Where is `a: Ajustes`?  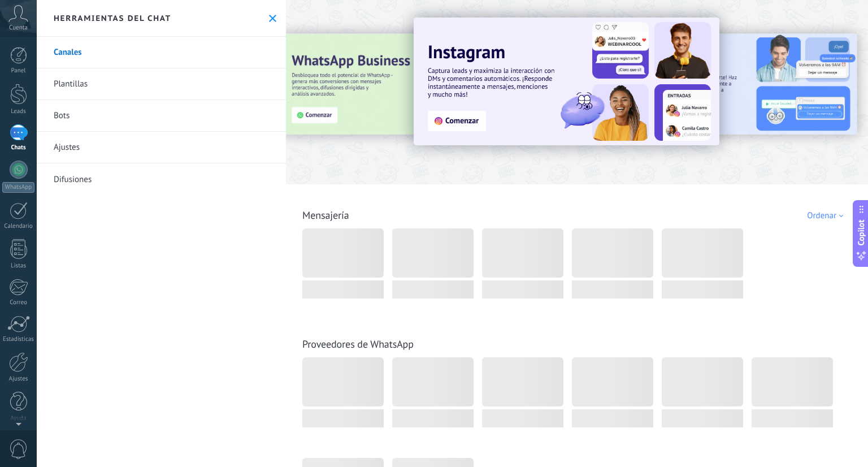 a: Ajustes is located at coordinates (161, 148).